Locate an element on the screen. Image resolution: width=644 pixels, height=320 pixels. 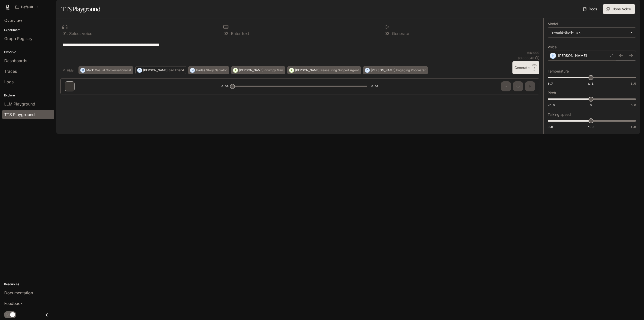
p: Hades is located at coordinates (200, 70).